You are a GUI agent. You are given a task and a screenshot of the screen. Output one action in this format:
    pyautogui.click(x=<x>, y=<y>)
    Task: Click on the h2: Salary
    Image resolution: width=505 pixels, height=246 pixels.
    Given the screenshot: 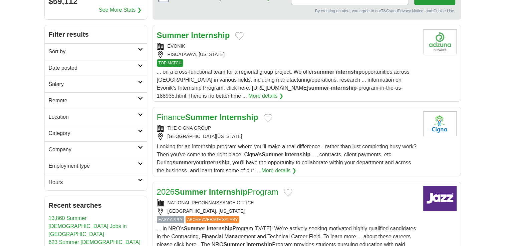 What is the action you would take?
    pyautogui.click(x=93, y=84)
    